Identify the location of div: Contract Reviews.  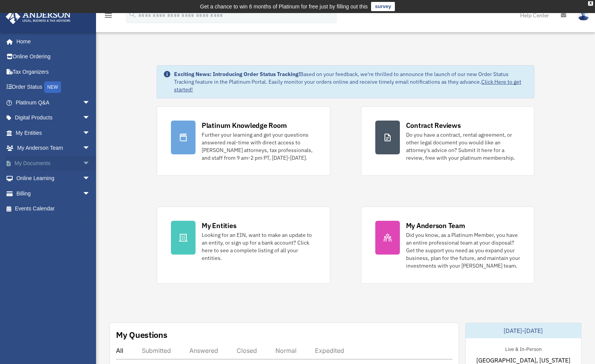
(433, 125).